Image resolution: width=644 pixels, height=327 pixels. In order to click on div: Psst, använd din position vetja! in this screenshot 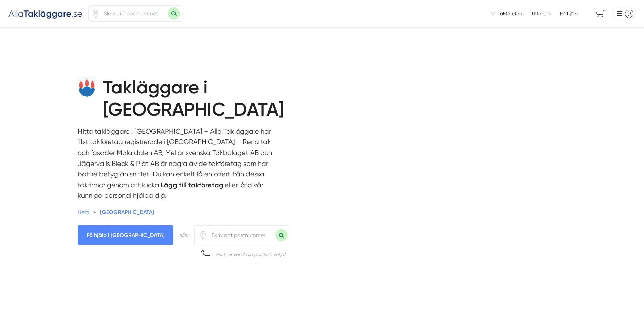, I will do `click(251, 254)`.